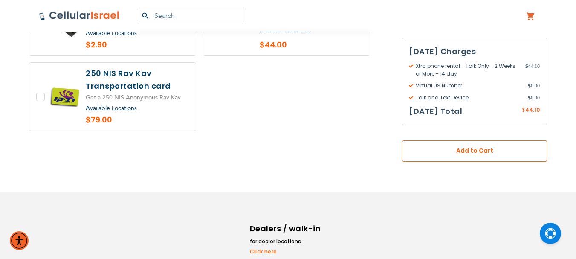 This screenshot has height=259, width=576. I want to click on span: Virtual US Number, so click(469, 85).